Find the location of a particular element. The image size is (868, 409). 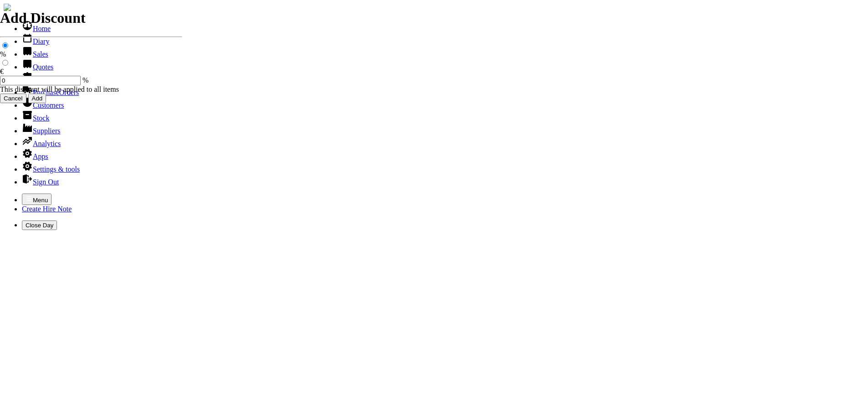

a: Apps is located at coordinates (35, 156).